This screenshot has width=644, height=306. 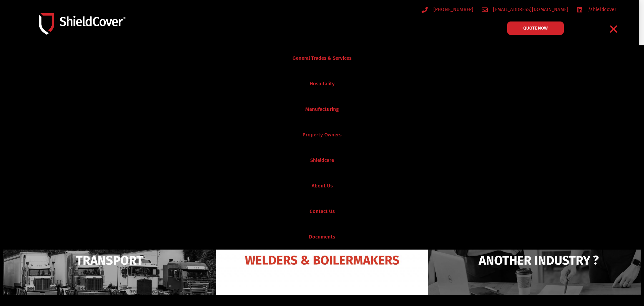 I want to click on a: /shieldcover, so click(x=596, y=9).